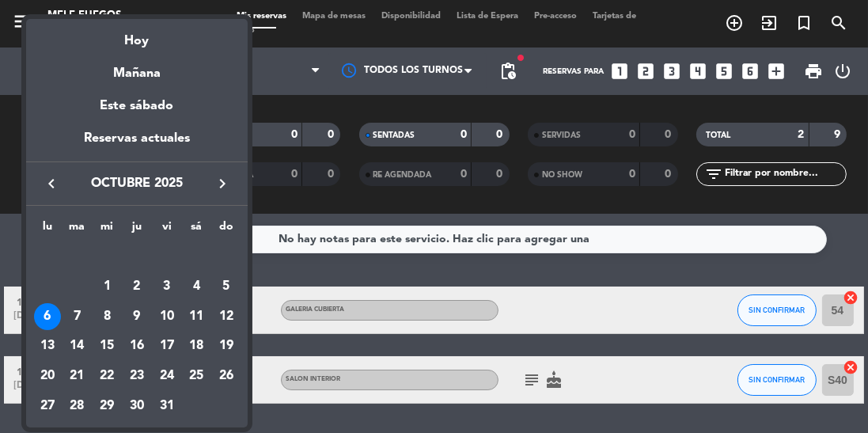 The image size is (868, 433). What do you see at coordinates (197, 316) in the screenshot?
I see `div: 11` at bounding box center [197, 316].